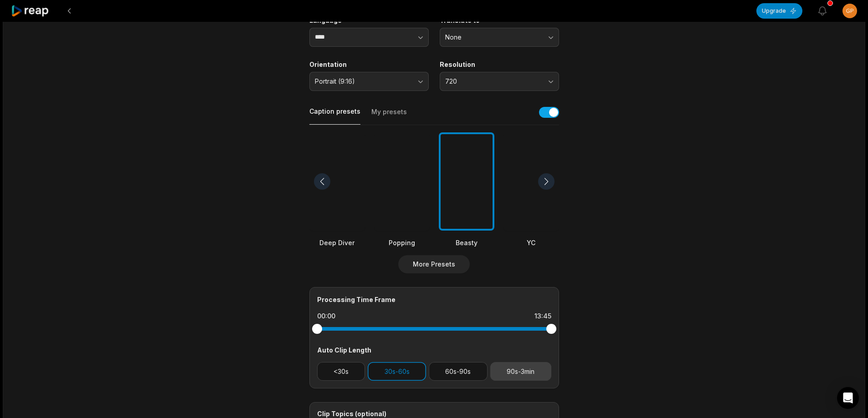 The height and width of the screenshot is (418, 868). I want to click on button: <30s, so click(341, 371).